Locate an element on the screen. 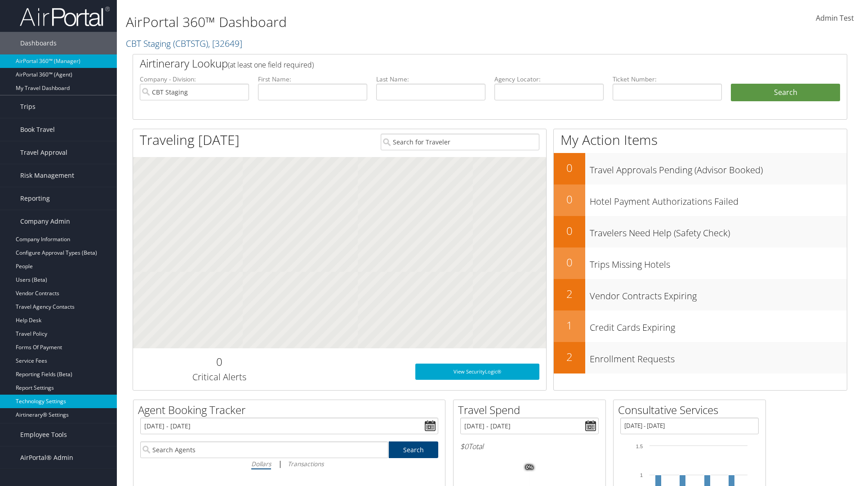 This screenshot has width=863, height=486. tspan: 1 is located at coordinates (642, 475).